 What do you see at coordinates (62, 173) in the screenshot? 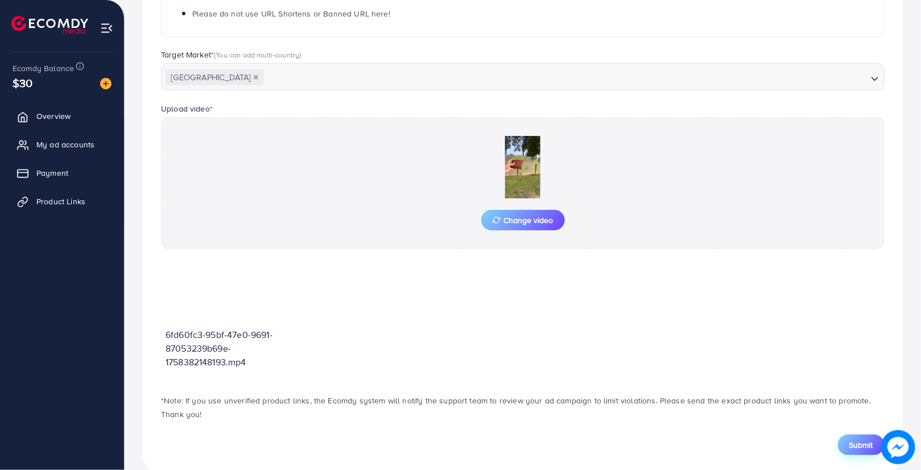
I see `a: Payment` at bounding box center [62, 173].